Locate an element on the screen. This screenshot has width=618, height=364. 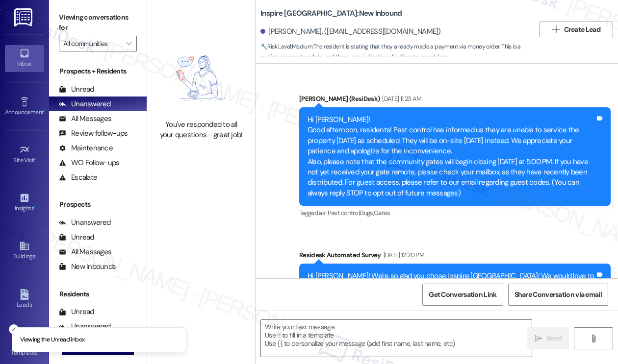
a: Buildings is located at coordinates (25, 251).